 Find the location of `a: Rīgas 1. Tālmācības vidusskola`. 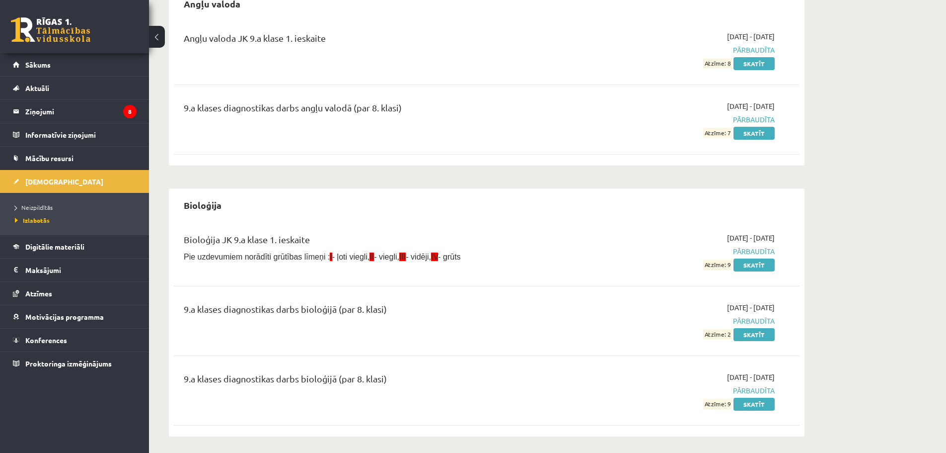

a: Rīgas 1. Tālmācības vidusskola is located at coordinates (51, 30).